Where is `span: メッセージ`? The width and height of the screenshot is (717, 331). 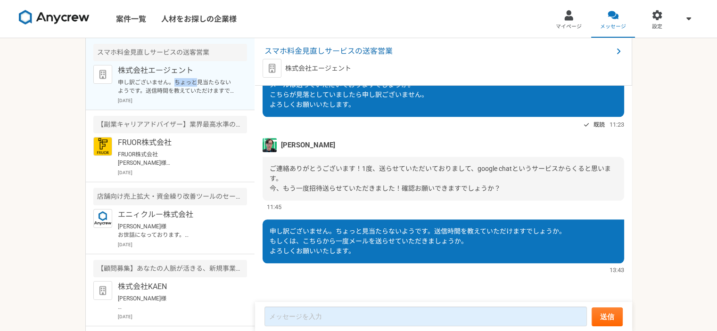
span: メッセージ is located at coordinates (613, 27).